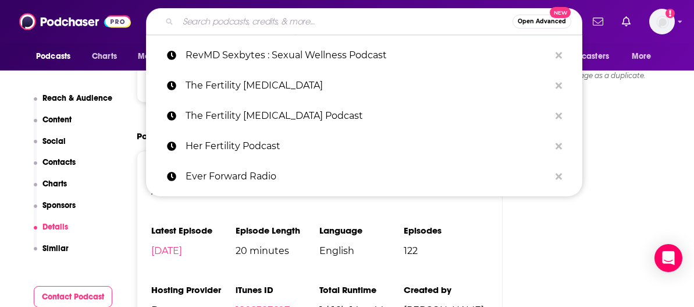 This screenshot has width=694, height=307. Describe the element at coordinates (446, 250) in the screenshot. I see `span: 122` at that location.